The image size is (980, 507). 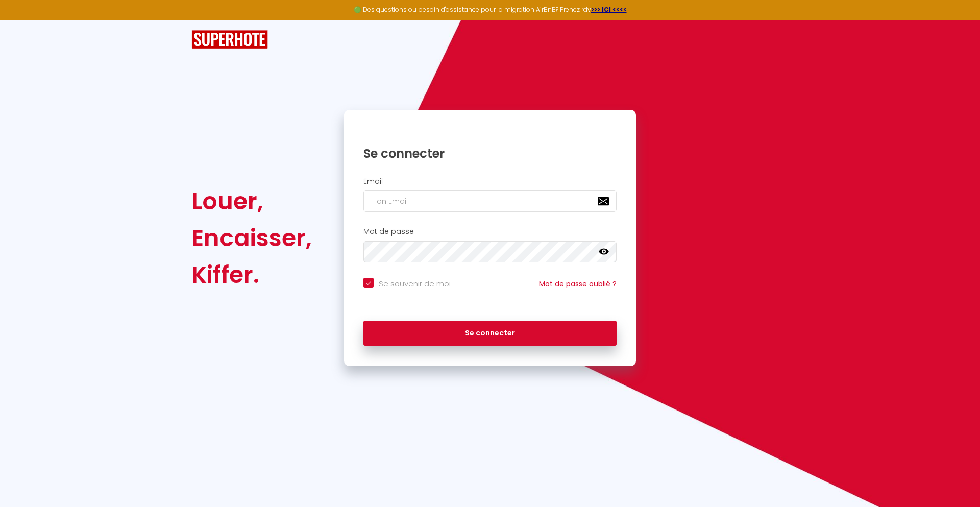 I want to click on button: Se connecter, so click(x=490, y=334).